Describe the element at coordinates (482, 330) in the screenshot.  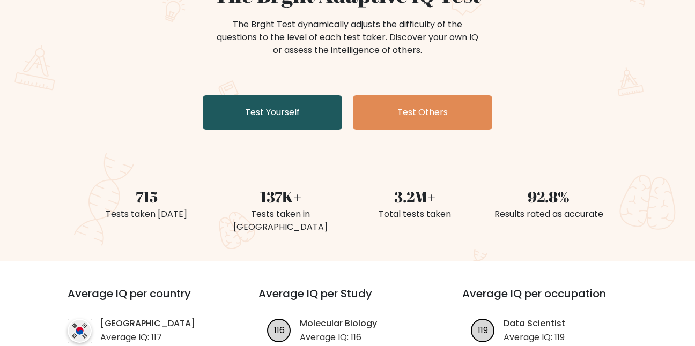
I see `text: 119` at that location.